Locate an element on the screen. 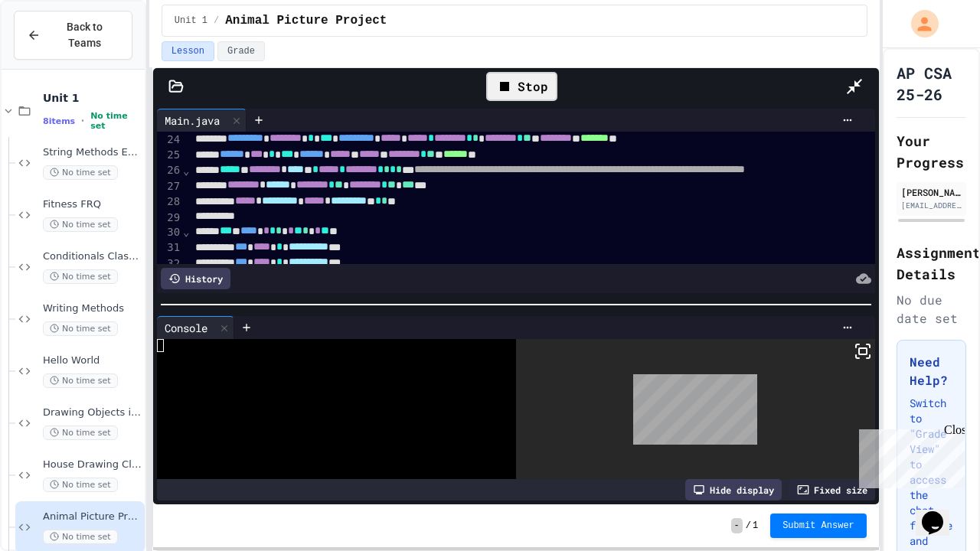  div: Chat with us now!Close is located at coordinates (56, 51).